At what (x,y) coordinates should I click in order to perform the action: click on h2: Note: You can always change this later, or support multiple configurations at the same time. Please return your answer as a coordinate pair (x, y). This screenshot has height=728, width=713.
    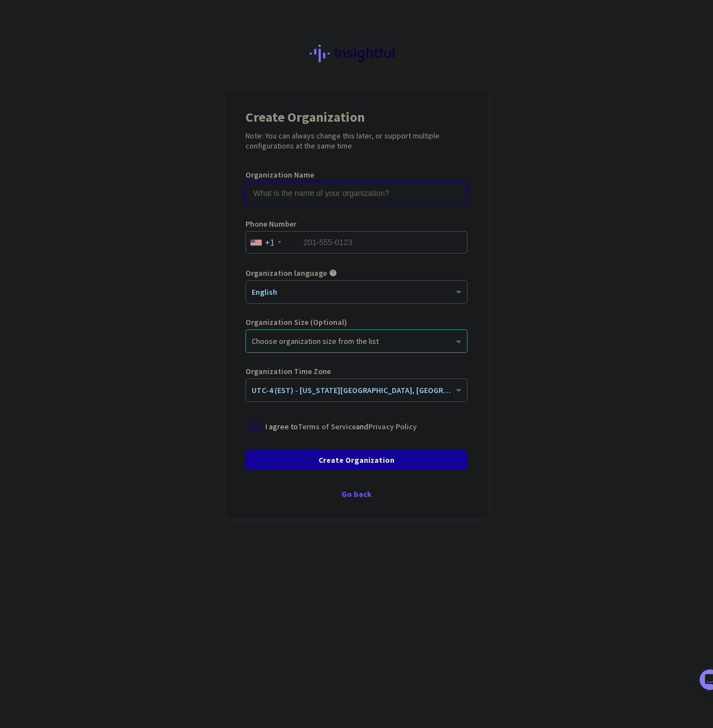
    Looking at the image, I should click on (356, 141).